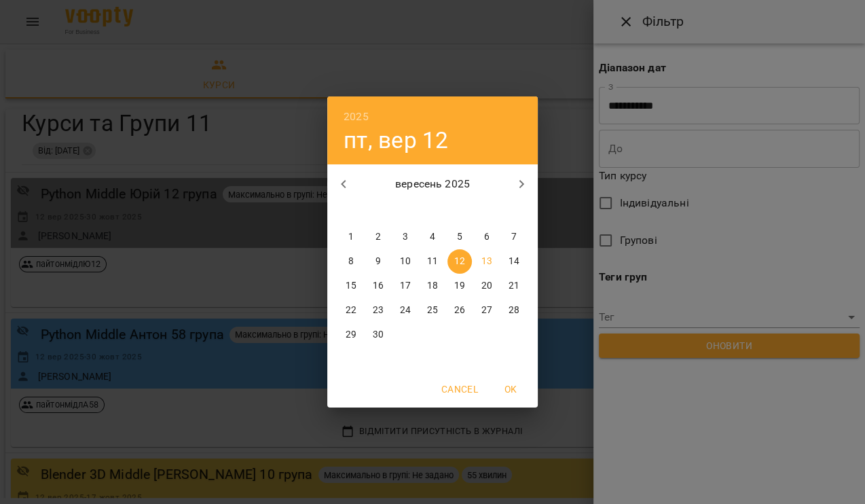 The width and height of the screenshot is (865, 504). I want to click on span: вт, so click(378, 211).